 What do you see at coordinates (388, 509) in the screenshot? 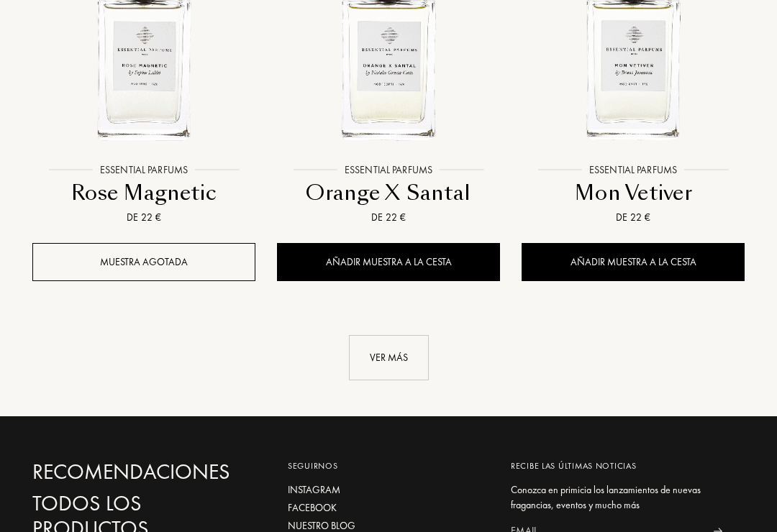
I see `a: Facebook` at bounding box center [388, 509].